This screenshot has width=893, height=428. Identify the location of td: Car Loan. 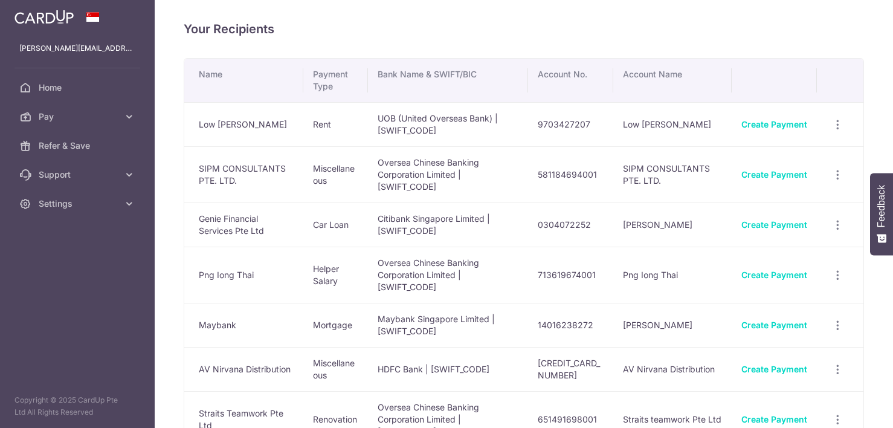
(336, 224).